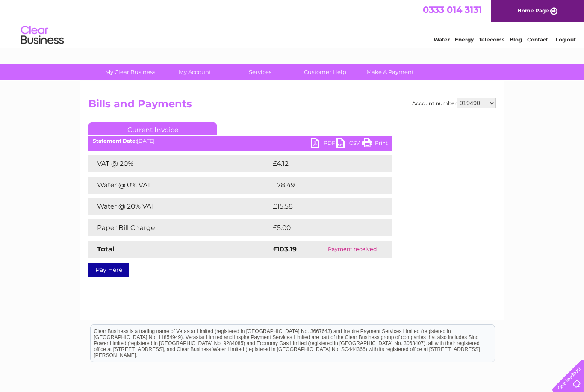 This screenshot has height=392, width=584. I want to click on a: Services, so click(260, 72).